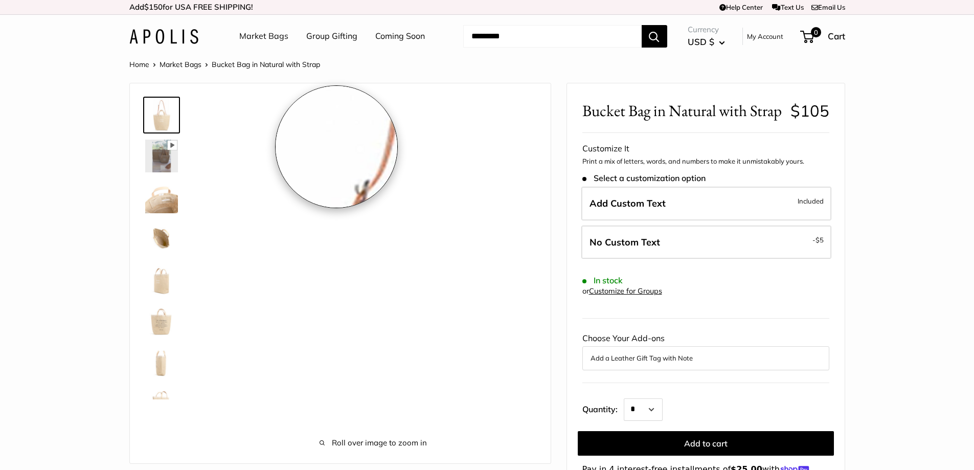 This screenshot has width=974, height=470. Describe the element at coordinates (654, 36) in the screenshot. I see `button: Search` at that location.